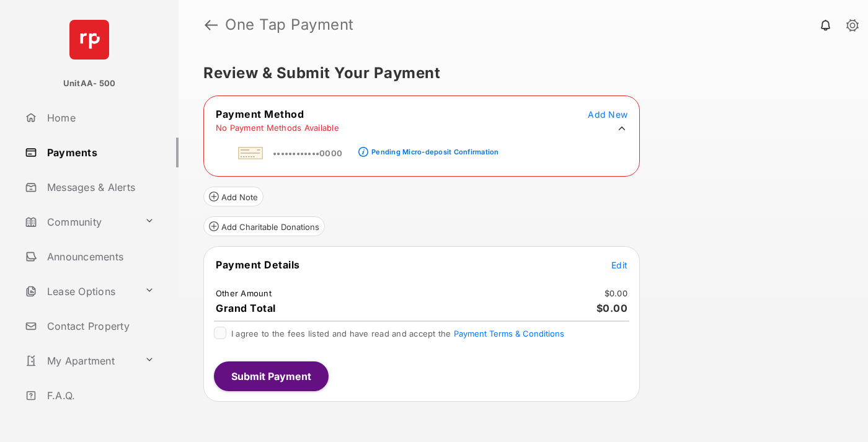 This screenshot has width=868, height=442. What do you see at coordinates (89, 40) in the screenshot?
I see `img: svg+xml;base64,PHN2ZyB4bWxucz0iaHR0cDovL3d3dy53My5vcmcvMjAwMC9zdmciIHdpZHRoPSI2NCIgaGVpZ2h0PSI2NC...` at bounding box center [89, 40].